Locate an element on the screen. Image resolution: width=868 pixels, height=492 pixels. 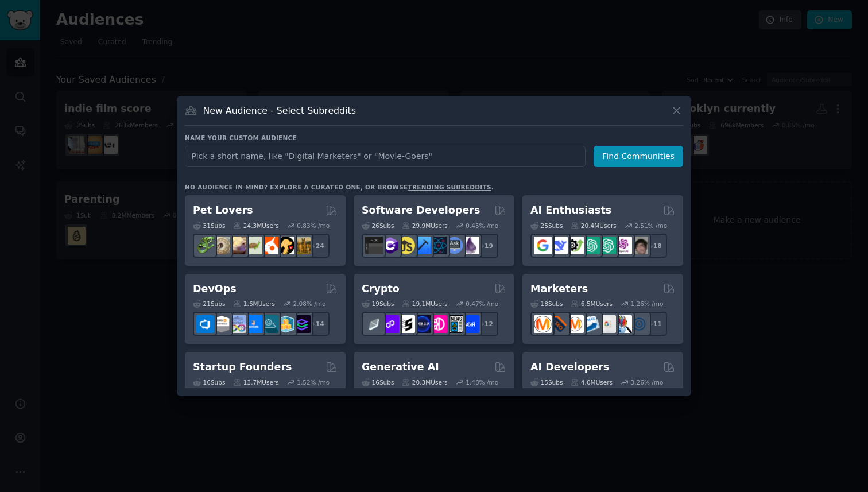
div: 0.47 % /mo is located at coordinates (481, 304).